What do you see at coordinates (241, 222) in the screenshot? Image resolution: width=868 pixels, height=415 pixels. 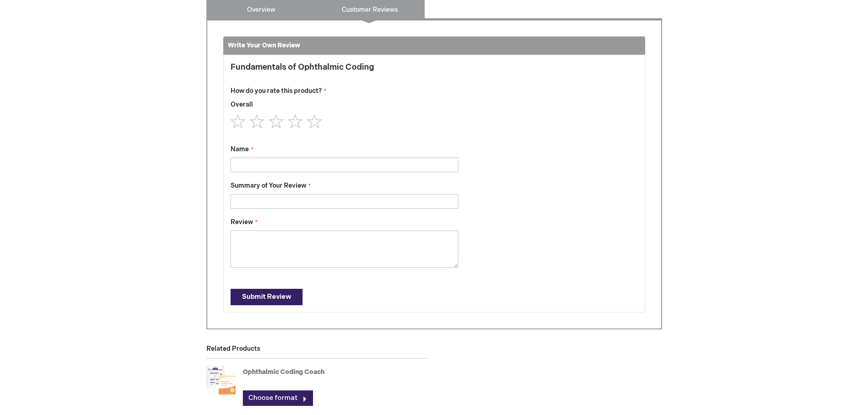 I see `span: Review` at bounding box center [241, 222].